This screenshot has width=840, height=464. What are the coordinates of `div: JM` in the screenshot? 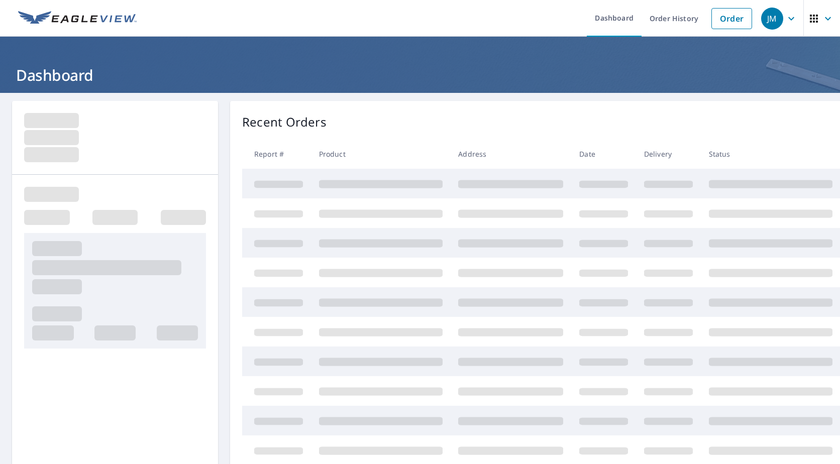 It's located at (772, 19).